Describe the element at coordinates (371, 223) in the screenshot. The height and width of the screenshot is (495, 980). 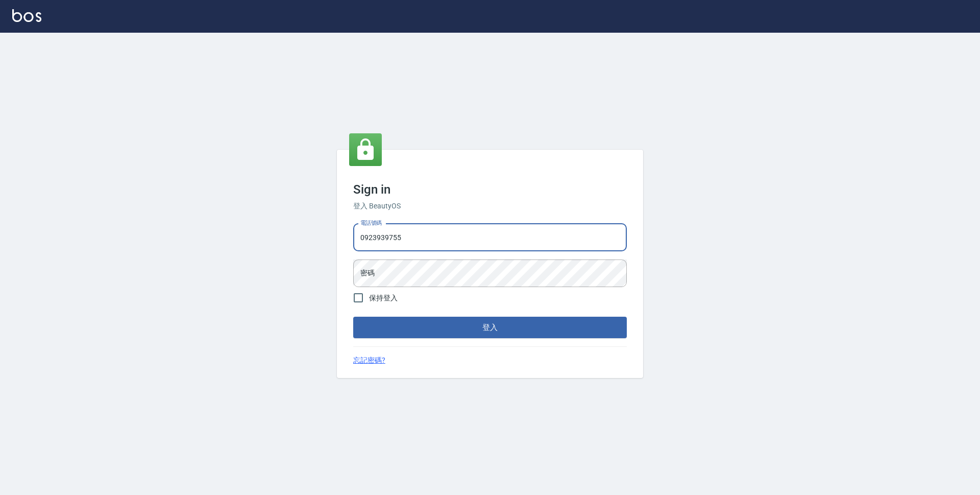
I see `label: 電話號碼` at that location.